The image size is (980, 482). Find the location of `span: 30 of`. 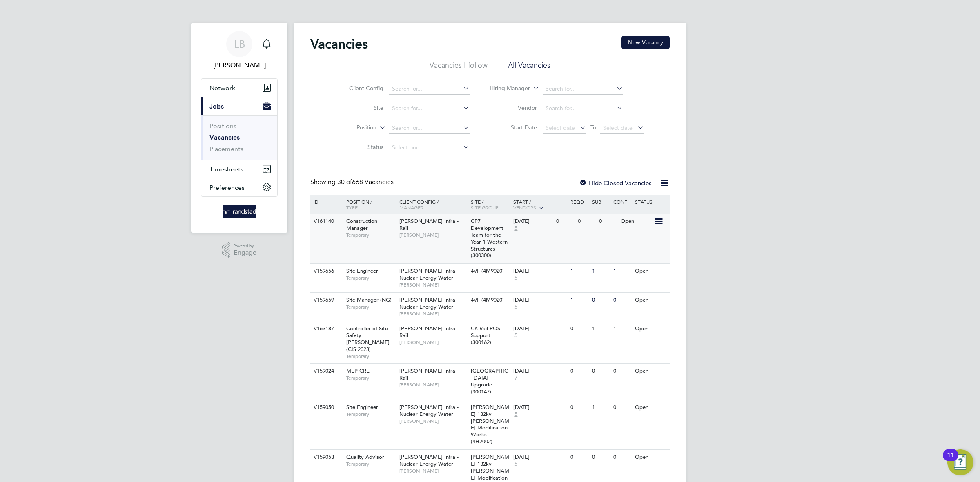

span: 30 of is located at coordinates (344, 182).